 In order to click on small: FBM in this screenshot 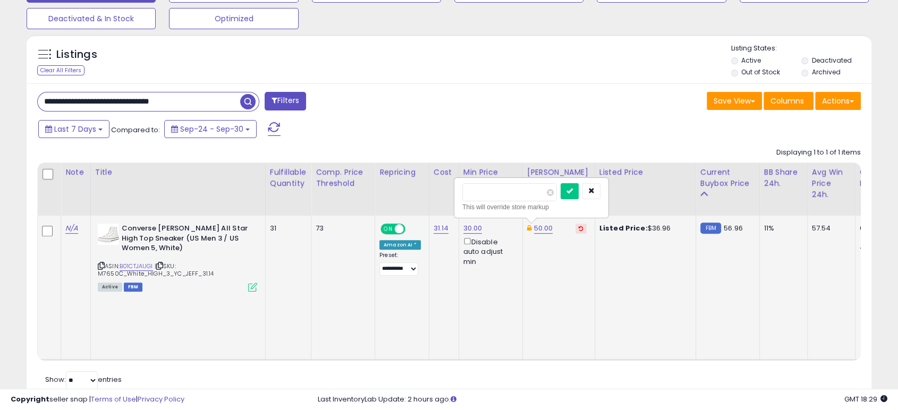, I will do `click(711, 228)`.